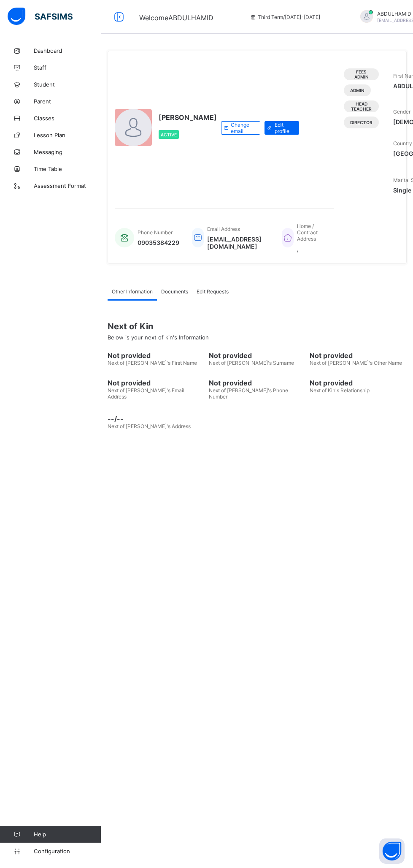 The image size is (413, 868). Describe the element at coordinates (361, 106) in the screenshot. I see `span: Head Teacher` at that location.